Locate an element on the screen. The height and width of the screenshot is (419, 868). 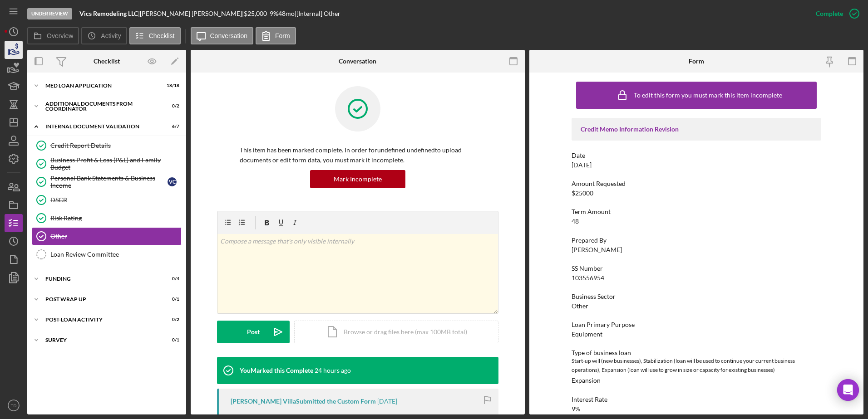
div: Complete is located at coordinates (829, 14).